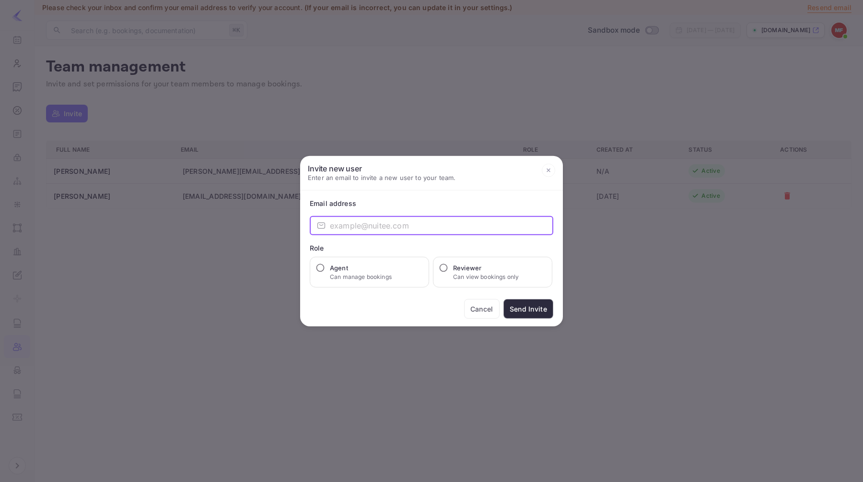 The width and height of the screenshot is (863, 482). I want to click on h6: Reviewer, so click(486, 268).